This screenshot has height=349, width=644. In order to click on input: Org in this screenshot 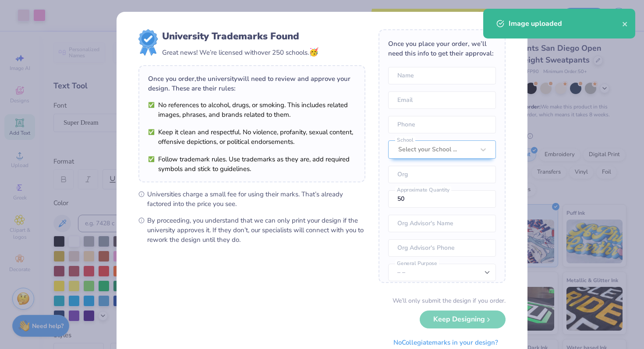, I will do `click(442, 175)`.